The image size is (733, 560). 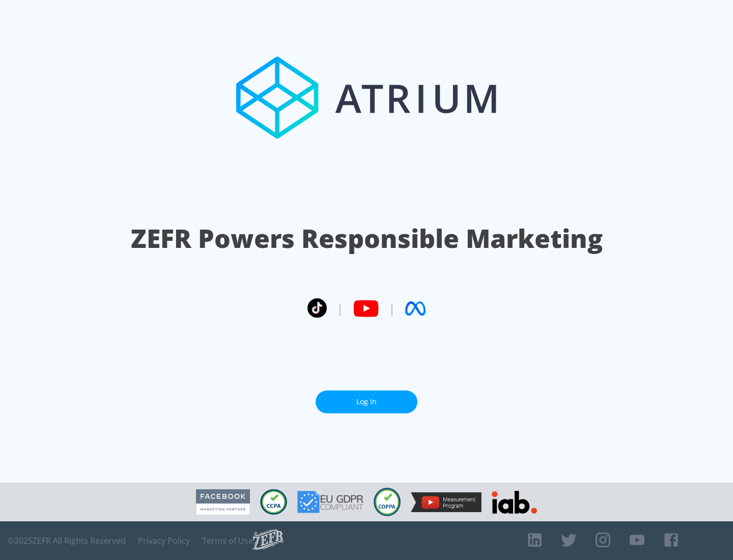 What do you see at coordinates (274, 501) in the screenshot?
I see `img: CCPA Compliant` at bounding box center [274, 501].